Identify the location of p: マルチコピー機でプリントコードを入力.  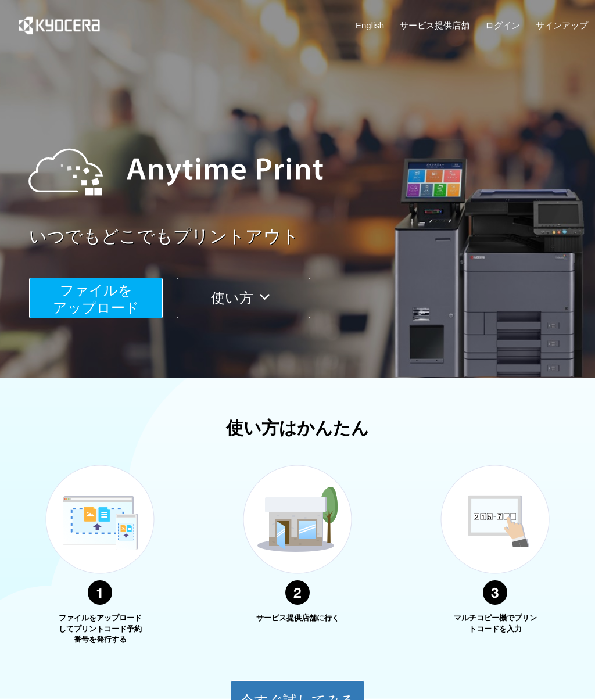
(495, 623).